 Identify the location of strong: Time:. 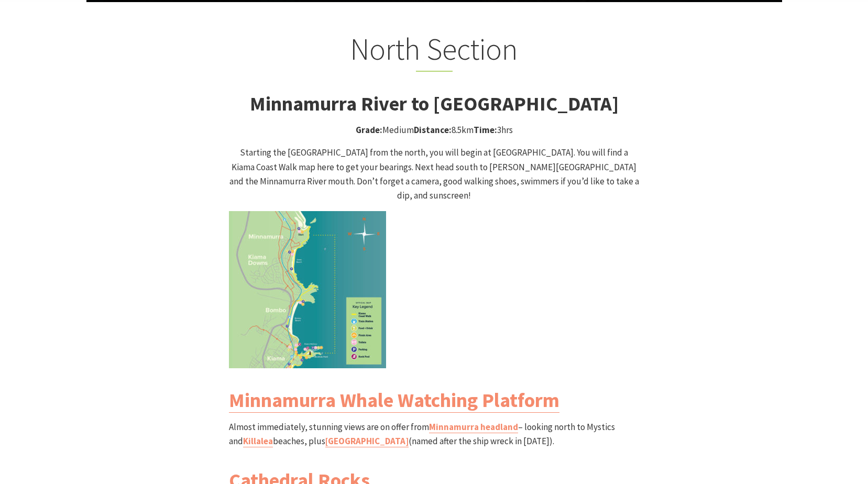
(485, 130).